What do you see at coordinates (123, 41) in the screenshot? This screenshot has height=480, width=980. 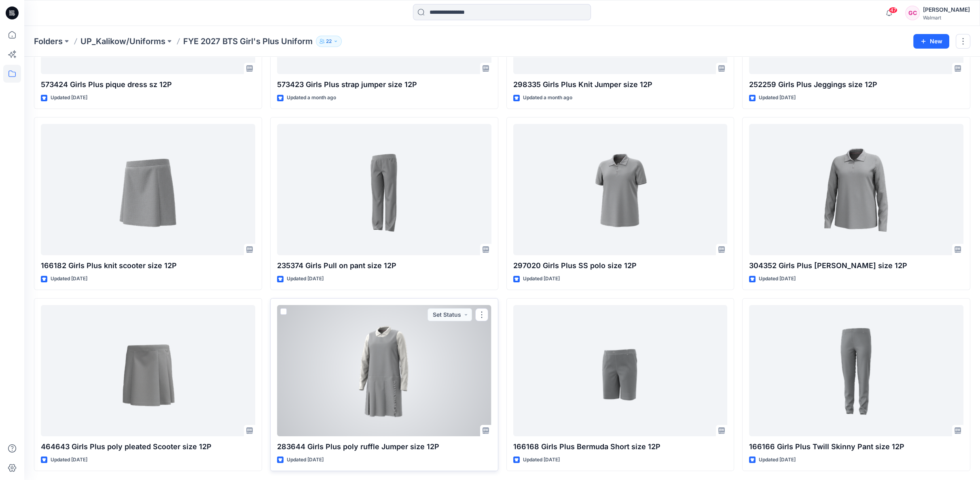 I see `p: UP_Kalikow/Uniforms` at bounding box center [123, 41].